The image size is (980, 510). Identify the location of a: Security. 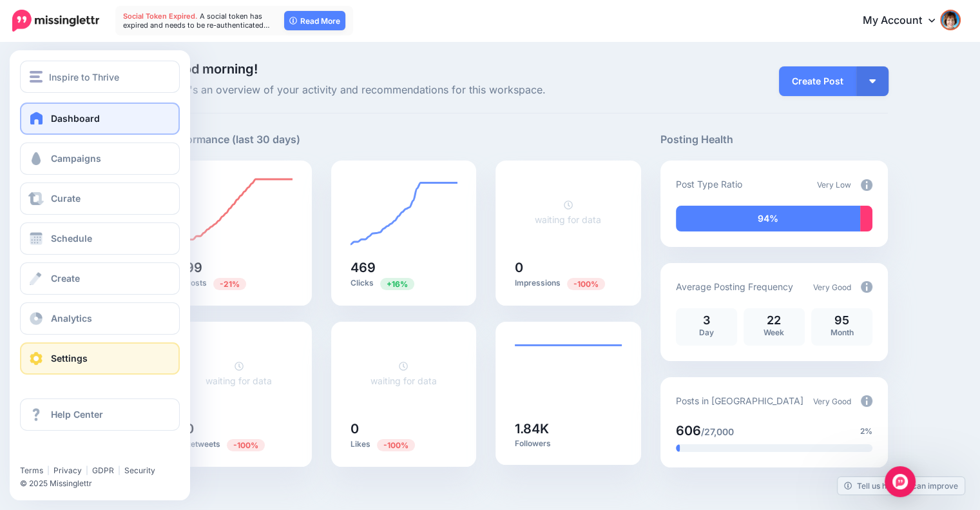
(140, 470).